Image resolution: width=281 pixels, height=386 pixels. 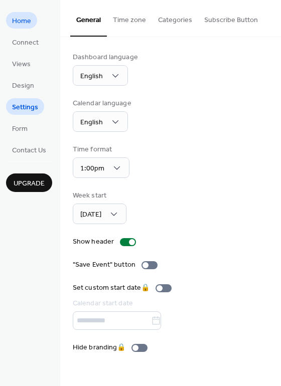 I want to click on span: Upgrade, so click(x=29, y=184).